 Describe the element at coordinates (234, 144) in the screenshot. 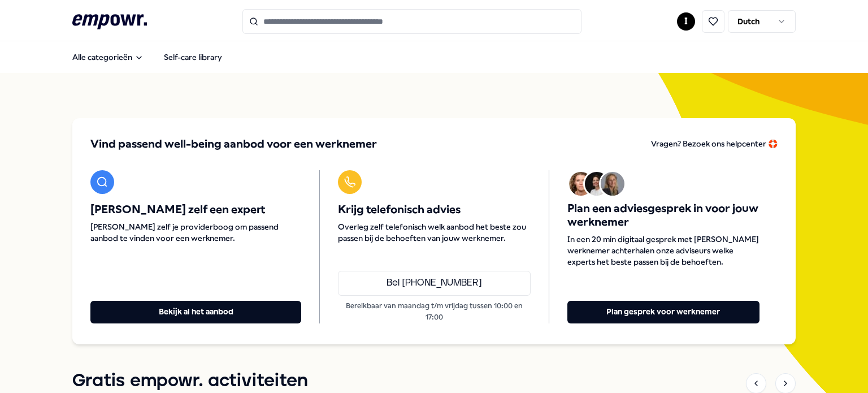

I see `span: Vind passend well-being aanbod voor een werknemer` at that location.